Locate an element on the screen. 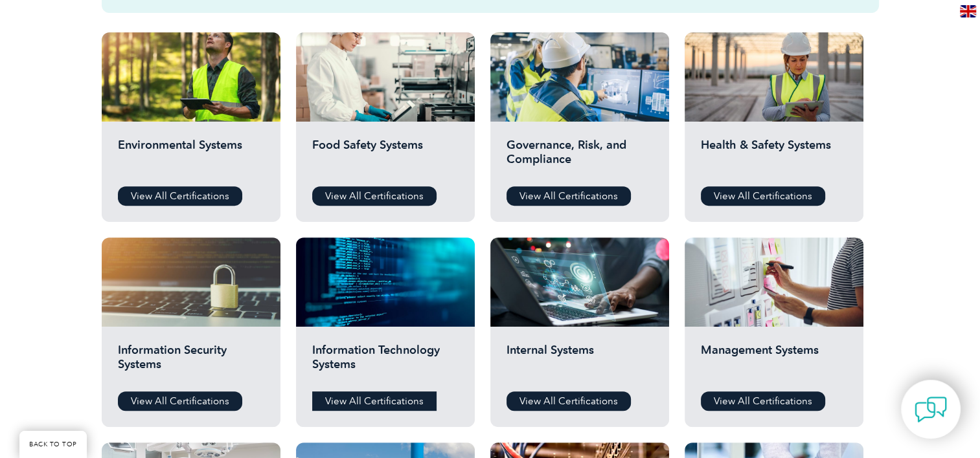  h2: Environmental Systems is located at coordinates (191, 158).